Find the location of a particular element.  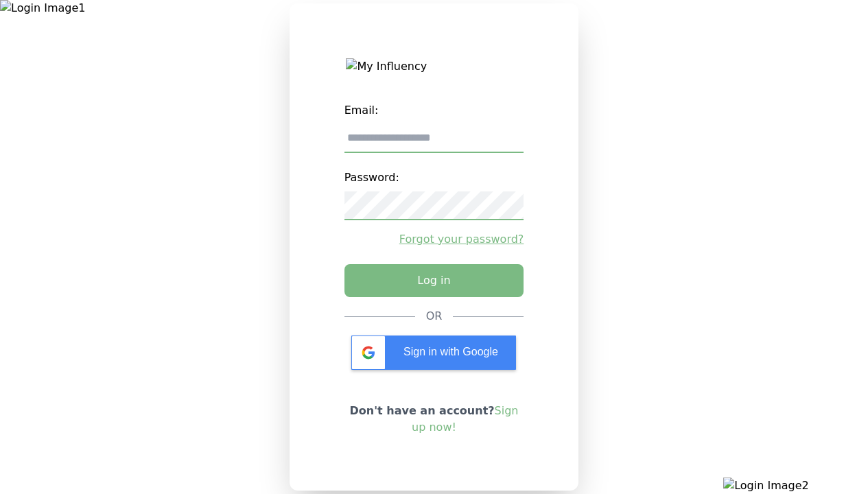

span: Sign in with Google is located at coordinates (451, 351).